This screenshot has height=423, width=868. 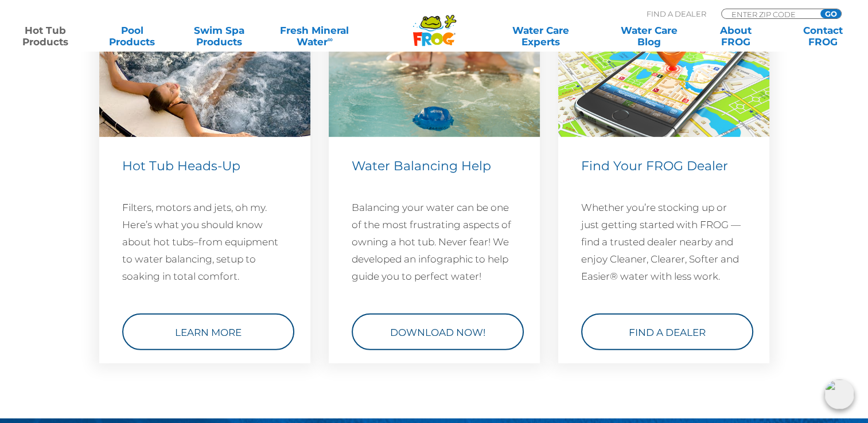 What do you see at coordinates (769, 14) in the screenshot?
I see `input: Zip Code Form` at bounding box center [769, 14].